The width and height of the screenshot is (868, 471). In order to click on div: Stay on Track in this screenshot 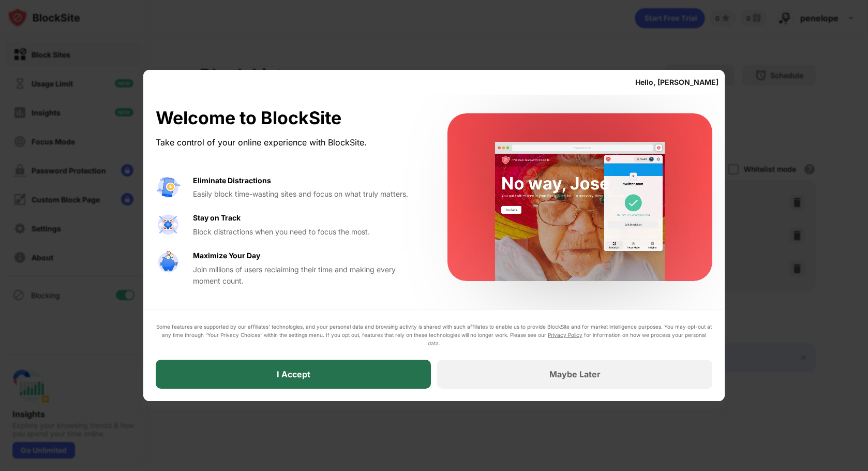, I will do `click(217, 218)`.